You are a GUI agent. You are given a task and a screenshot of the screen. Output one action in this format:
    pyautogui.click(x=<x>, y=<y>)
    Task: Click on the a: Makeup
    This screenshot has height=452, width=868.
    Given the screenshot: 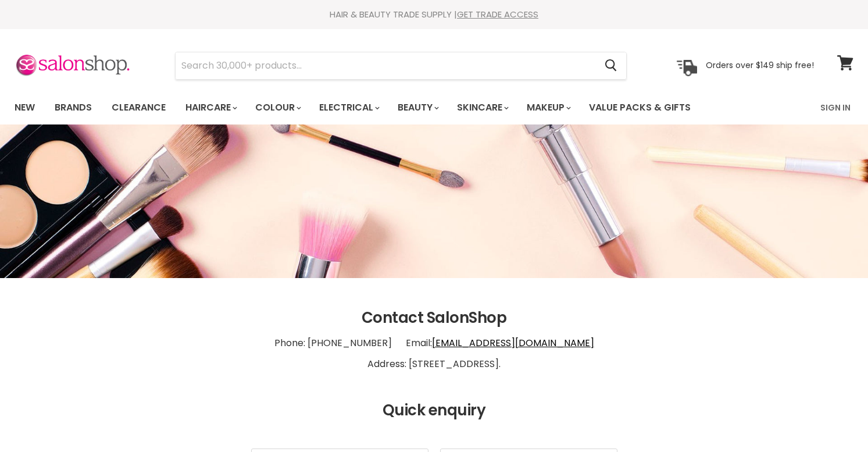 What is the action you would take?
    pyautogui.click(x=548, y=108)
    